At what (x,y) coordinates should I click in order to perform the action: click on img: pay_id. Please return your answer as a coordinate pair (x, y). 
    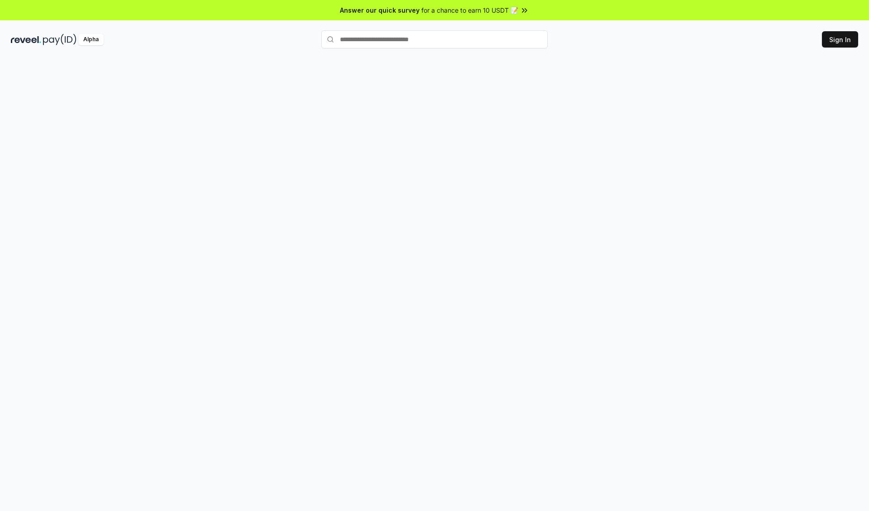
    Looking at the image, I should click on (60, 39).